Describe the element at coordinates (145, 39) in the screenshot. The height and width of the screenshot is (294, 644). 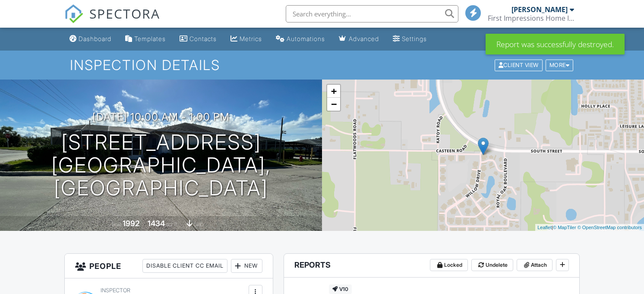
I see `a: Templates` at that location.